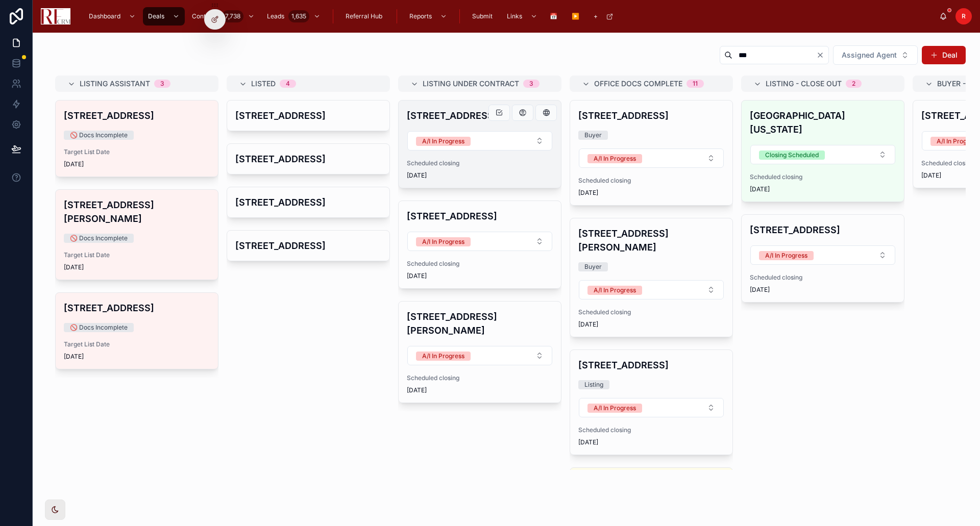 The width and height of the screenshot is (980, 526). What do you see at coordinates (299, 16) in the screenshot?
I see `div: 1,635` at bounding box center [299, 16].